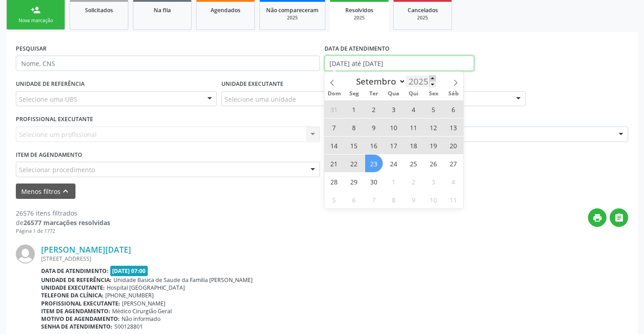 The height and width of the screenshot is (334, 644). I want to click on span: Seg, so click(354, 93).